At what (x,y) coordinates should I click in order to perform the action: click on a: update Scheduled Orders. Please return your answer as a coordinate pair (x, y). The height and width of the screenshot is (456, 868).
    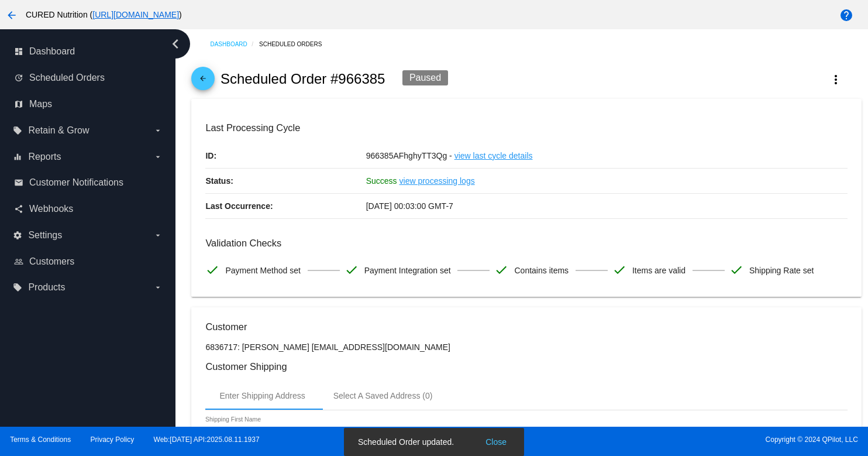
    Looking at the image, I should click on (88, 78).